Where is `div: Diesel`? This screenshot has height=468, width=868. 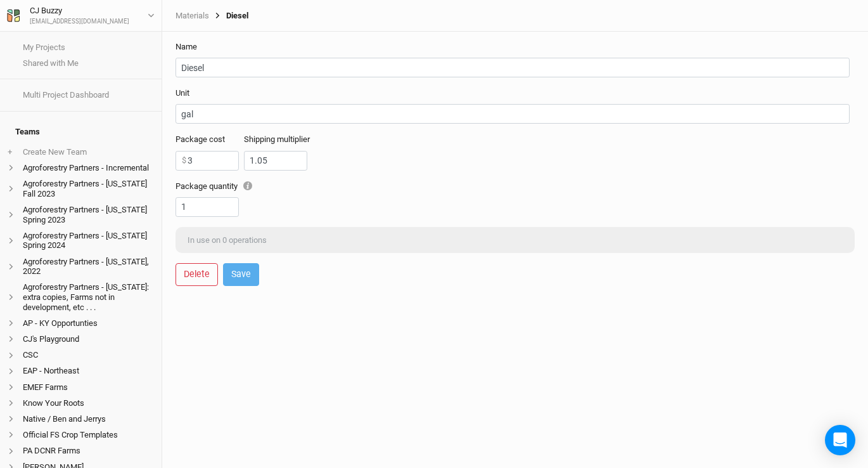 div: Diesel is located at coordinates (229, 16).